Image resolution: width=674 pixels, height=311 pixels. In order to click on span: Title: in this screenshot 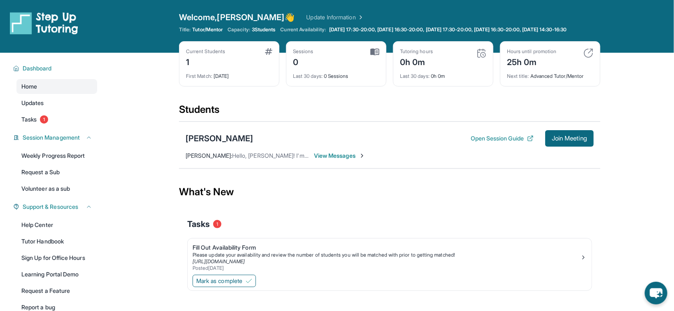, I will do `click(185, 30)`.